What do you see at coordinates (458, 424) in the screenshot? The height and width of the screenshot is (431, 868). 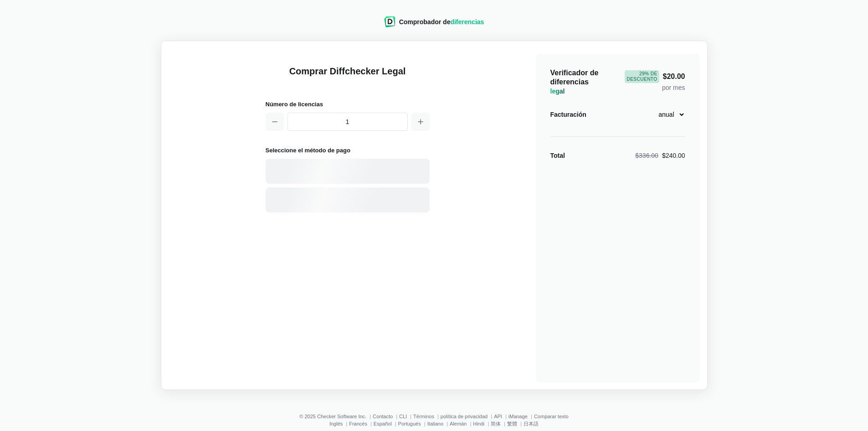 I see `font: Alemán` at bounding box center [458, 424].